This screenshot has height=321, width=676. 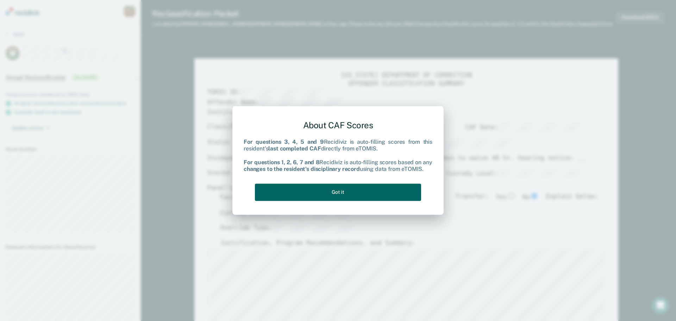 I want to click on div: About CAF Scores, so click(x=338, y=125).